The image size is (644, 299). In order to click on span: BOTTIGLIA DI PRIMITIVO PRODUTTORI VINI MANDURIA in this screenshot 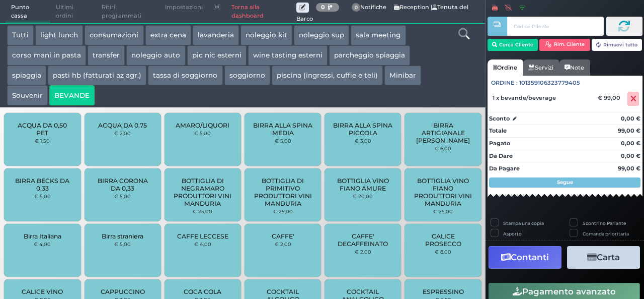, I will do `click(283, 192)`.